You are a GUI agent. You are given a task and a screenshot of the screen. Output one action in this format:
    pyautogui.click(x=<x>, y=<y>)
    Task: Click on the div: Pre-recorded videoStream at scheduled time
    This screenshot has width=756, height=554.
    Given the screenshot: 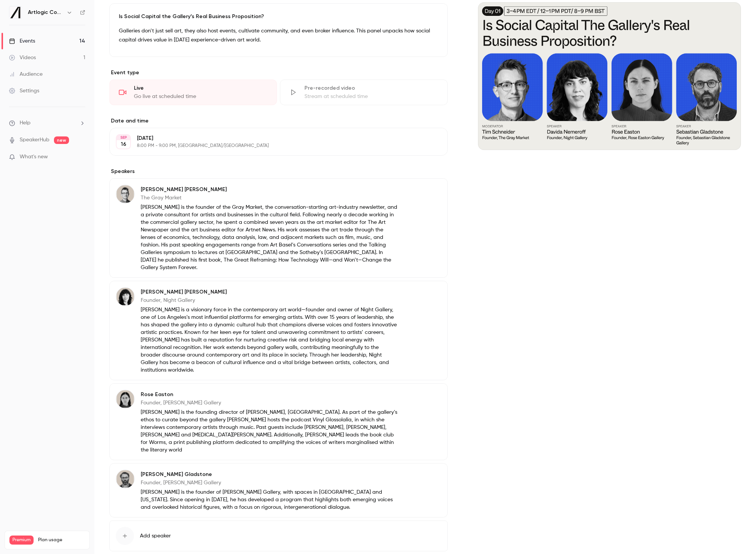 What is the action you would take?
    pyautogui.click(x=364, y=93)
    